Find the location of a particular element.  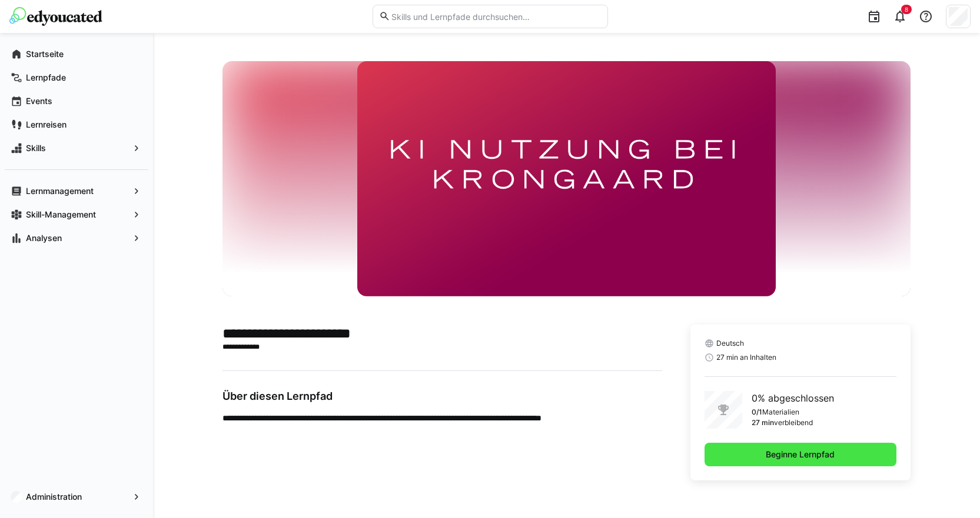

p: Materialien is located at coordinates (780, 412).